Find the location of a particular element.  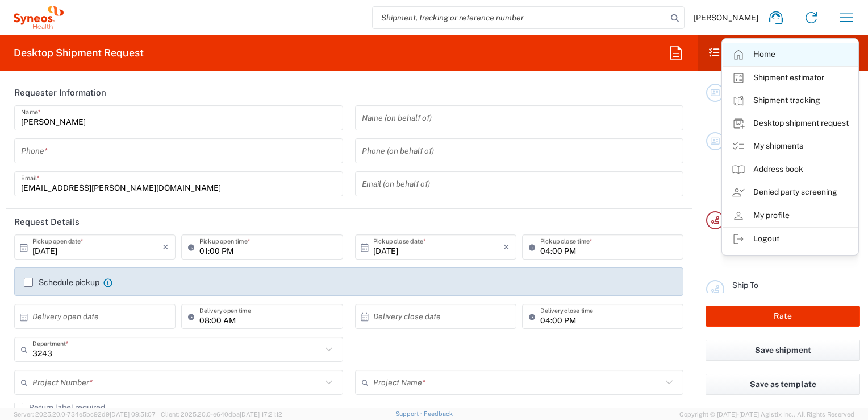

a: Support is located at coordinates (410, 413).